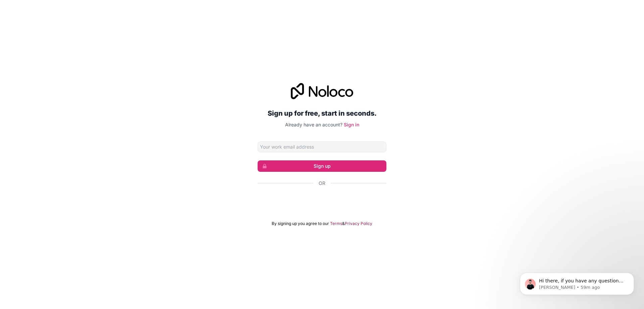 This screenshot has width=644, height=309. Describe the element at coordinates (359, 223) in the screenshot. I see `a: Privacy Policy` at that location.